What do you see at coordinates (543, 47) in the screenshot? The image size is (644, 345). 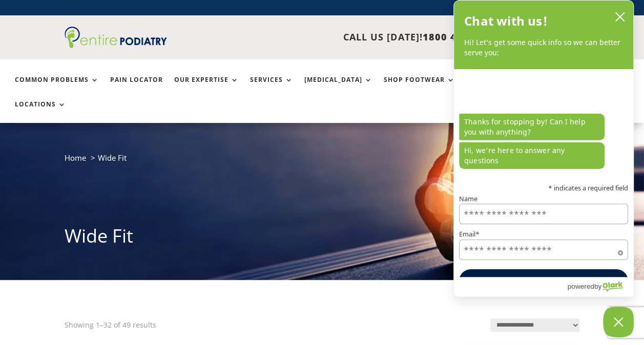 I see `p: Hi! Let’s get some quick info so we can better serve you:` at bounding box center [543, 47].